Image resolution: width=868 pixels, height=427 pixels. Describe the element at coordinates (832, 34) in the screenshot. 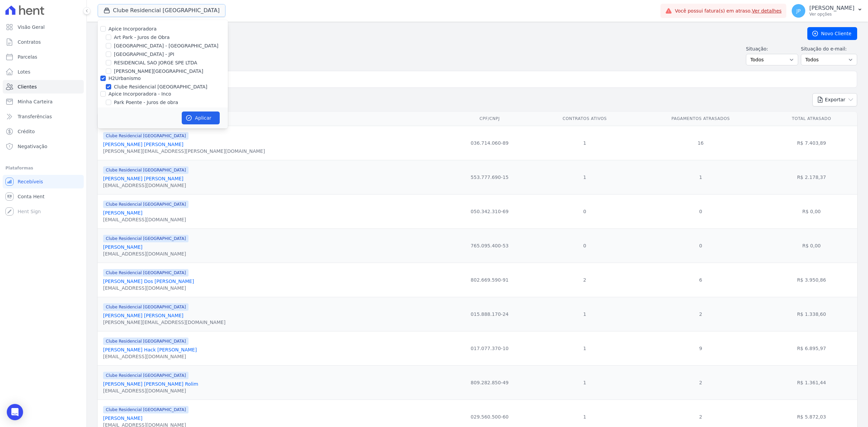

I see `a: Novo Cliente` at that location.